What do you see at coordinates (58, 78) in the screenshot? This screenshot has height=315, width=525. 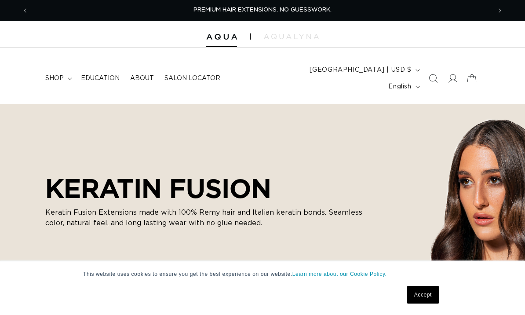 I see `summary: shop` at bounding box center [58, 78].